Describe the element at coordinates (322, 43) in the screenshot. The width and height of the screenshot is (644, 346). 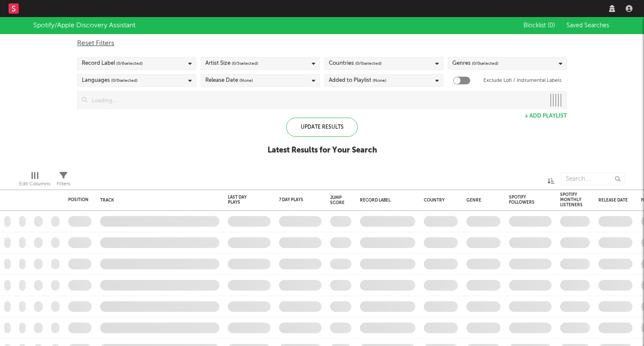
I see `div: Reset Filters` at that location.